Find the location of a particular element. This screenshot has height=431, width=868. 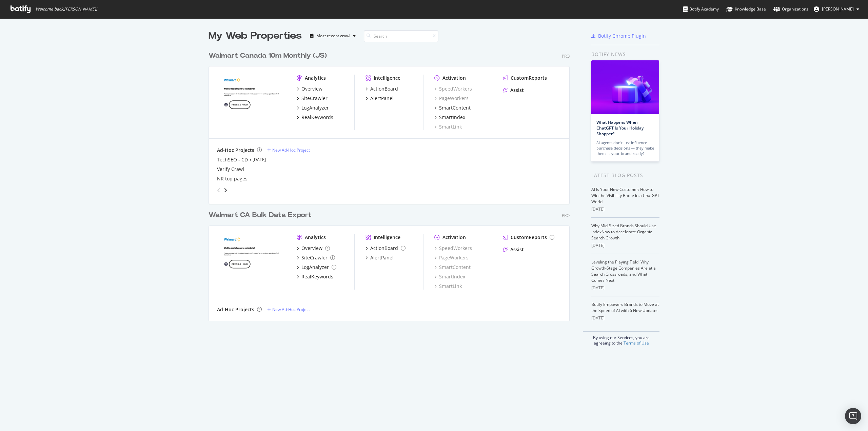

button: Most recent crawl is located at coordinates (332, 36).